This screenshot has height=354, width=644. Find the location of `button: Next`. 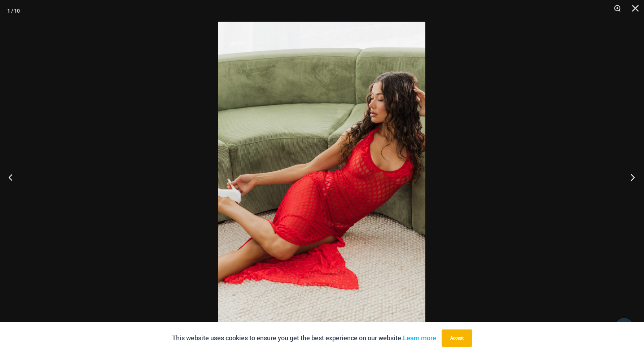

button: Next is located at coordinates (630, 177).